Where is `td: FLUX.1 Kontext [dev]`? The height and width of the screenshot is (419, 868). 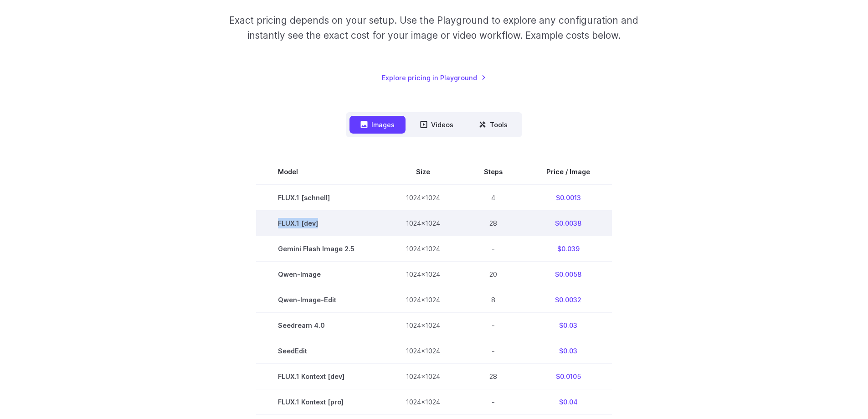 td: FLUX.1 Kontext [dev] is located at coordinates (320, 377).